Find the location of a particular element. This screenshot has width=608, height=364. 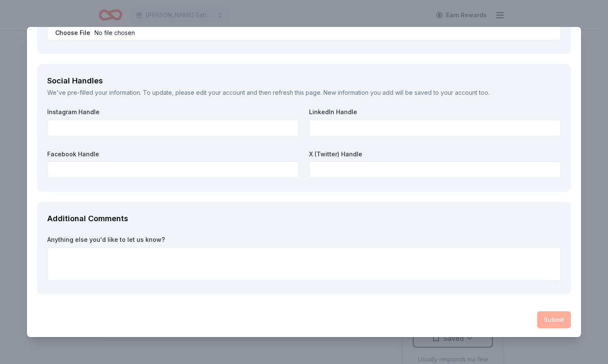

div: We've pre-filled your information. To update, please and then refresh this page. New information ... is located at coordinates (304, 92).